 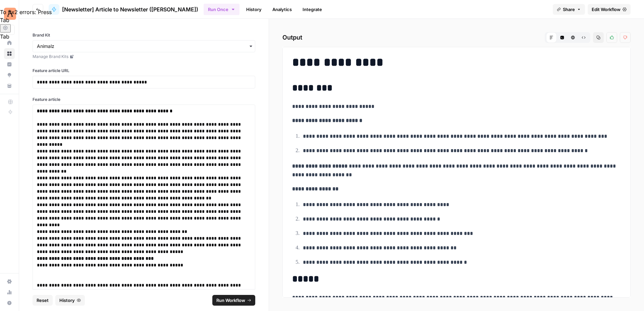 What do you see at coordinates (10, 292) in the screenshot?
I see `a: Usage` at bounding box center [10, 292].